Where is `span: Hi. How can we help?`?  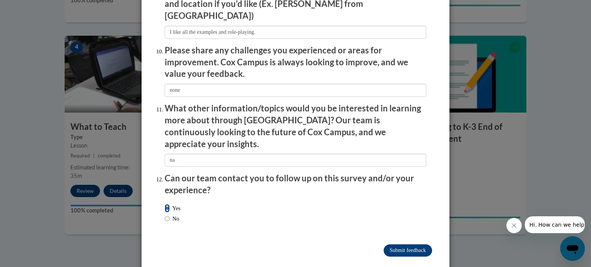 span: Hi. How can we help? is located at coordinates (33, 8).